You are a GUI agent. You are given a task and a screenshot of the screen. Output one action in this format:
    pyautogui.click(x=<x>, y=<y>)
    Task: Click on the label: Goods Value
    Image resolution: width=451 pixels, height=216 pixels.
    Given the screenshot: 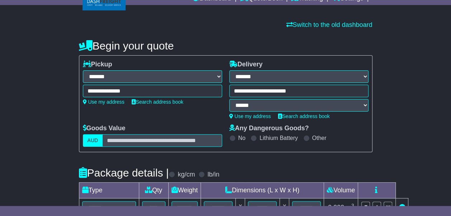 What is the action you would take?
    pyautogui.click(x=104, y=128)
    